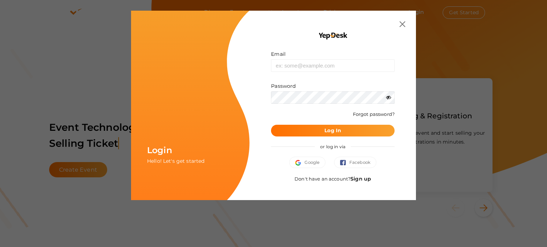 The height and width of the screenshot is (247, 547). What do you see at coordinates (333, 147) in the screenshot?
I see `span: or log in via` at bounding box center [333, 147].